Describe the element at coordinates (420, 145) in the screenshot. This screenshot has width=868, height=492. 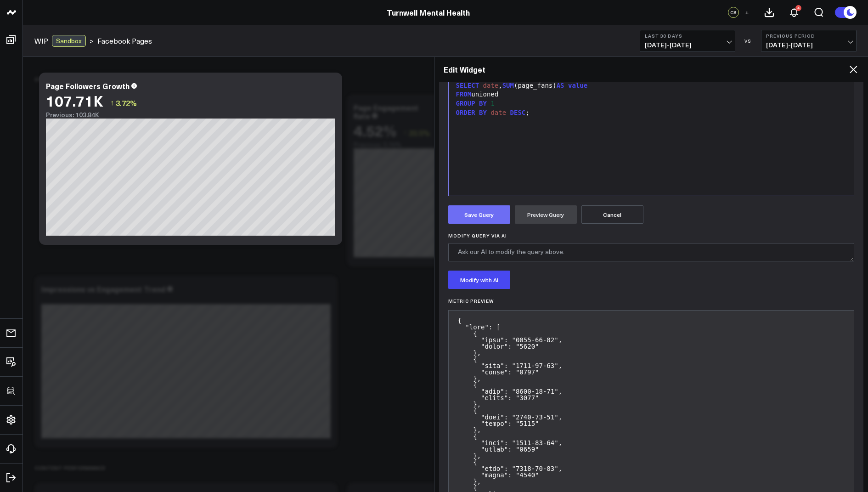
I see `div: Previous: 3.75%` at that location.